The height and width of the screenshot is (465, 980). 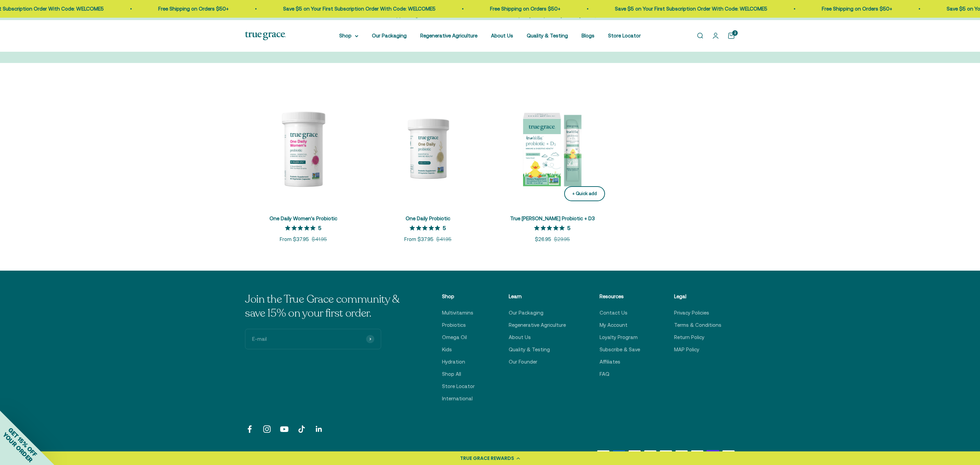 I want to click on a: Our Founder, so click(x=523, y=362).